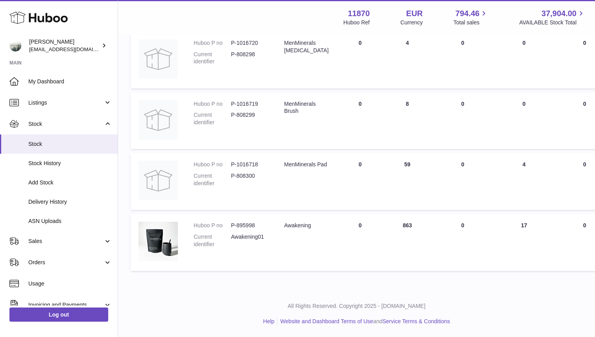  Describe the element at coordinates (66, 305) in the screenshot. I see `span: Invoicing and Payments` at that location.